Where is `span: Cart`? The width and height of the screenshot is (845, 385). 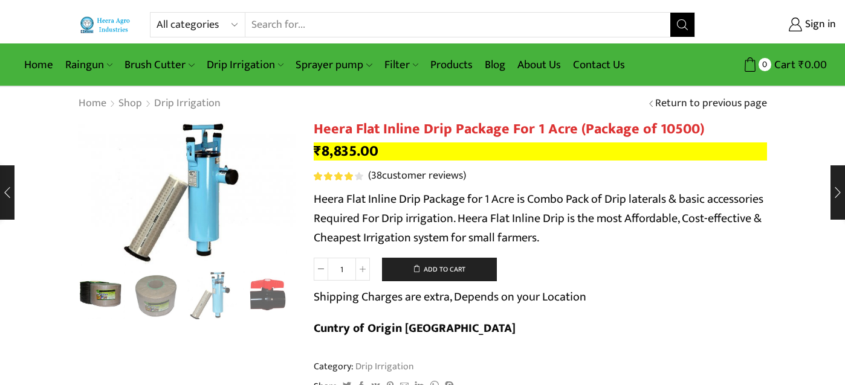 span: Cart is located at coordinates (783, 65).